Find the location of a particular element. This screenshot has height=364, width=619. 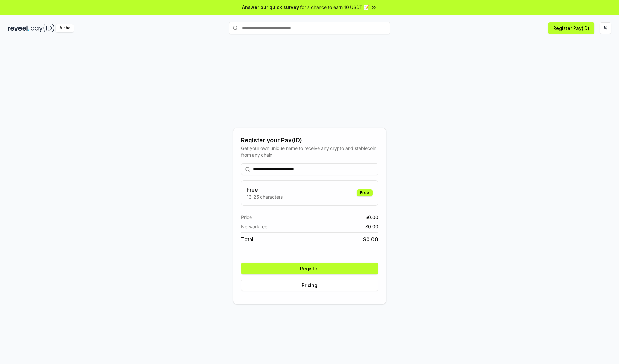

div: Register your Pay(ID) is located at coordinates (309, 140).